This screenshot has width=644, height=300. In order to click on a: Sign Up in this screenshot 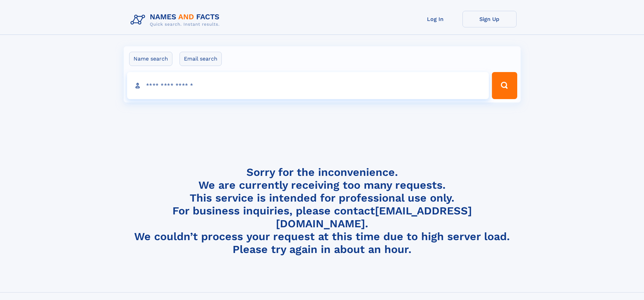, I will do `click(489, 19)`.